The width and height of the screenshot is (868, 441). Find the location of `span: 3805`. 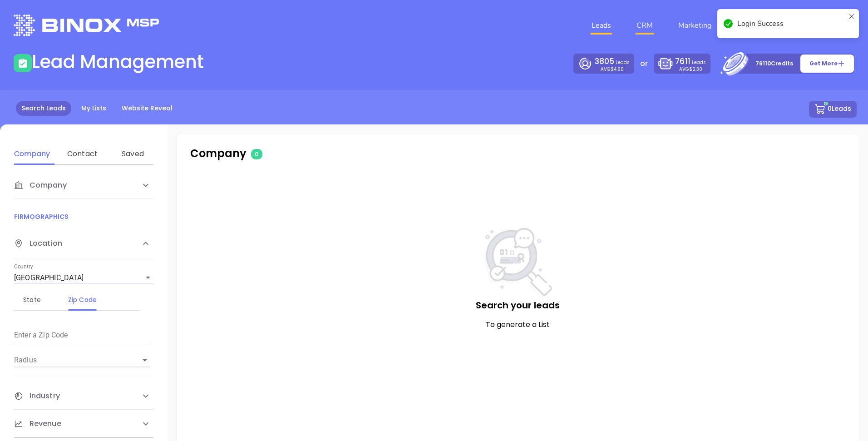

span: 3805 is located at coordinates (604, 61).